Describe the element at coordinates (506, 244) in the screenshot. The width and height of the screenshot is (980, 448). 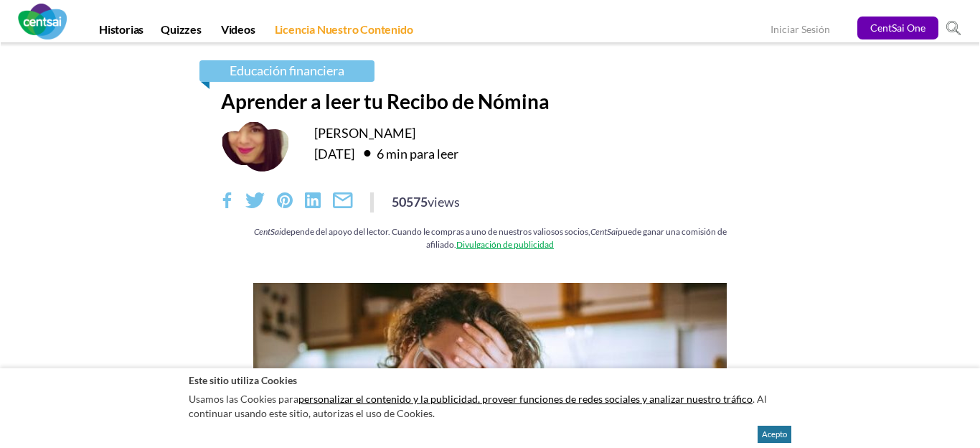
I see `a: Divulgación de publicidad` at that location.